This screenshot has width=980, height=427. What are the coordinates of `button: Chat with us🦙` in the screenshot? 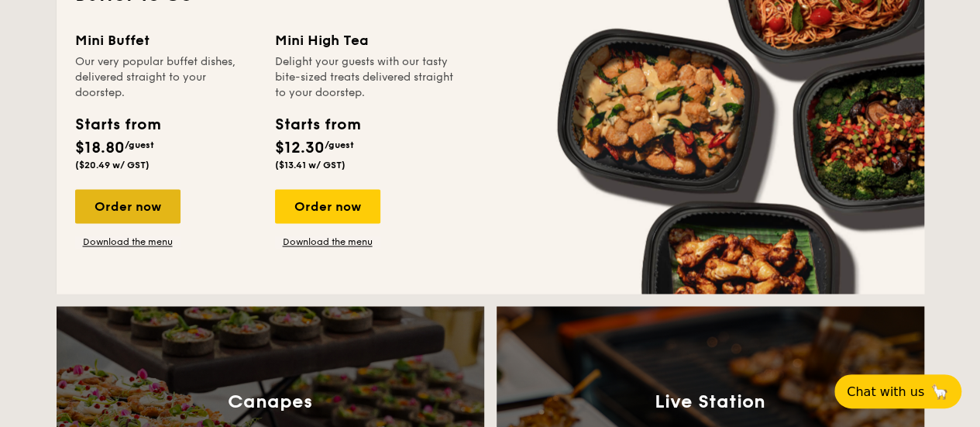 It's located at (897, 391).